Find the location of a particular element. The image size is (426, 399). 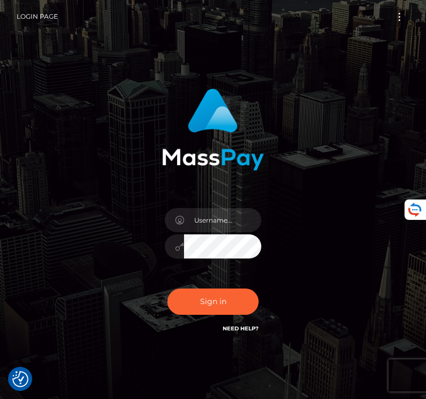

button: Consent Preferences is located at coordinates (20, 379).